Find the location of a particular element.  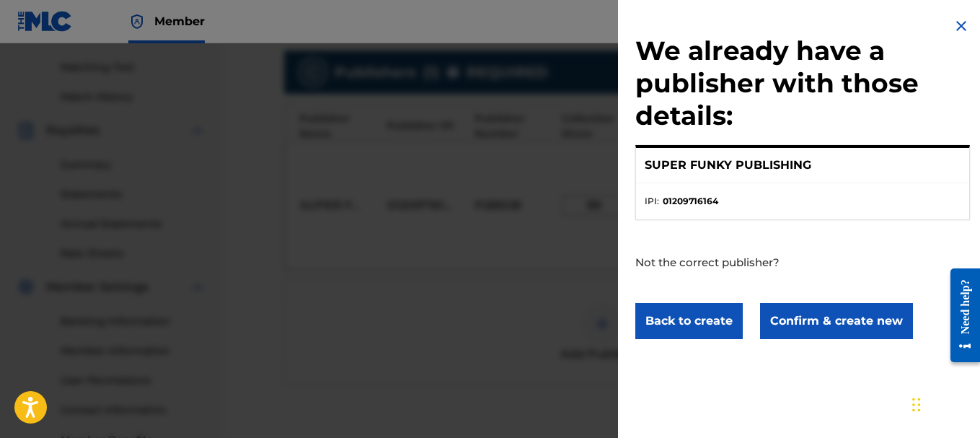

p: SUPER FUNKY PUBLISHING is located at coordinates (728, 165).